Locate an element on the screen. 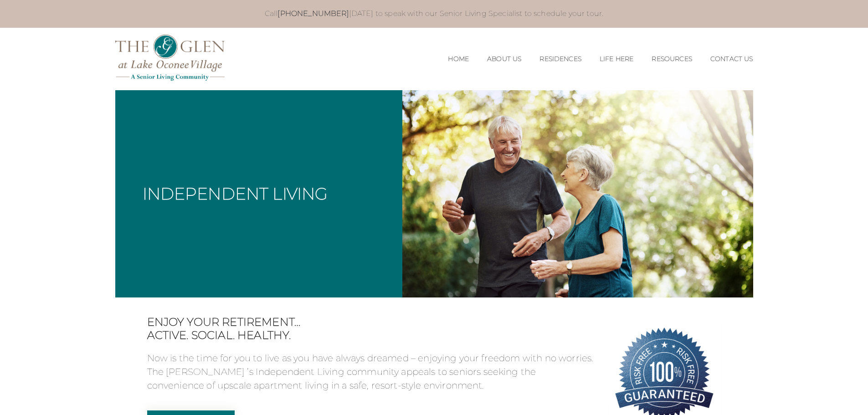 The image size is (868, 415). a: Contact Us is located at coordinates (731, 59).